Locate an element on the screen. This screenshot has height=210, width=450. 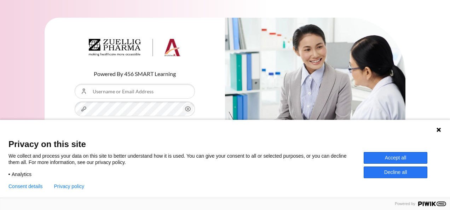
p: Powered By 456 SMART Learning is located at coordinates (135, 74).